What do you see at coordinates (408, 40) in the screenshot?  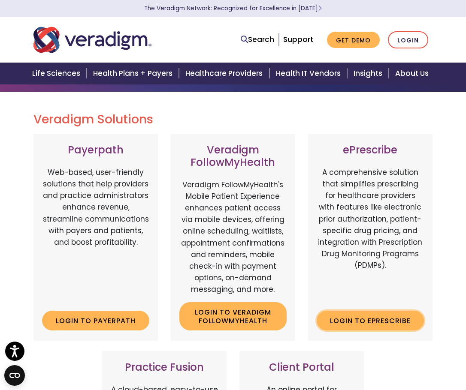 I see `a: Login` at bounding box center [408, 40].